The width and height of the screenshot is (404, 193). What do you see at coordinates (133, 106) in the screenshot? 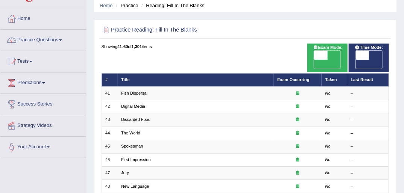
I see `a: Digital Media` at bounding box center [133, 106].